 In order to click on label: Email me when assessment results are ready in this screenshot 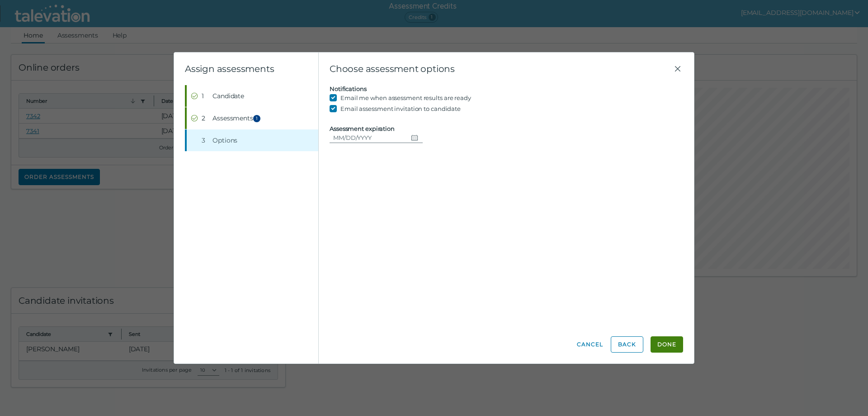, I will do `click(405, 98)`.